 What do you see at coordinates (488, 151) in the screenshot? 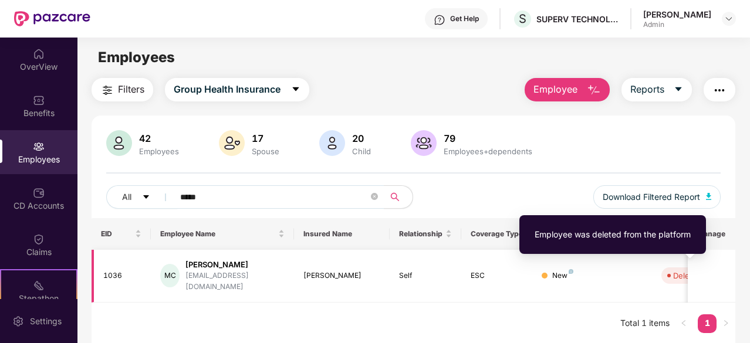
I see `div: Employees+dependents` at bounding box center [488, 151].